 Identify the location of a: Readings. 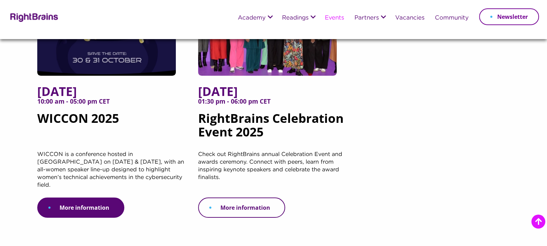
(295, 18).